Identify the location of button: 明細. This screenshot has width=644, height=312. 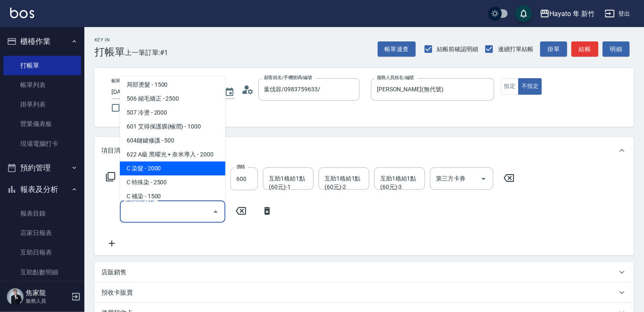
(616, 49).